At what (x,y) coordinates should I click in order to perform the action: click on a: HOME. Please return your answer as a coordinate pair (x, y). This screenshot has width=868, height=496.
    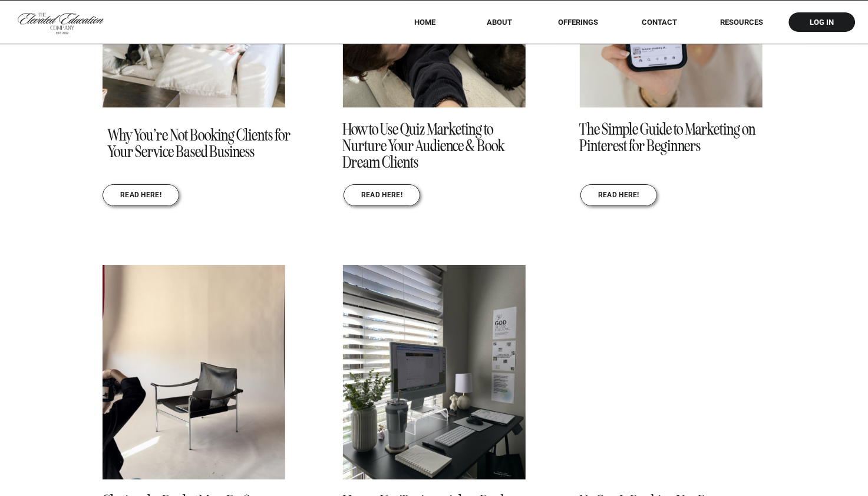
    Looking at the image, I should click on (425, 22).